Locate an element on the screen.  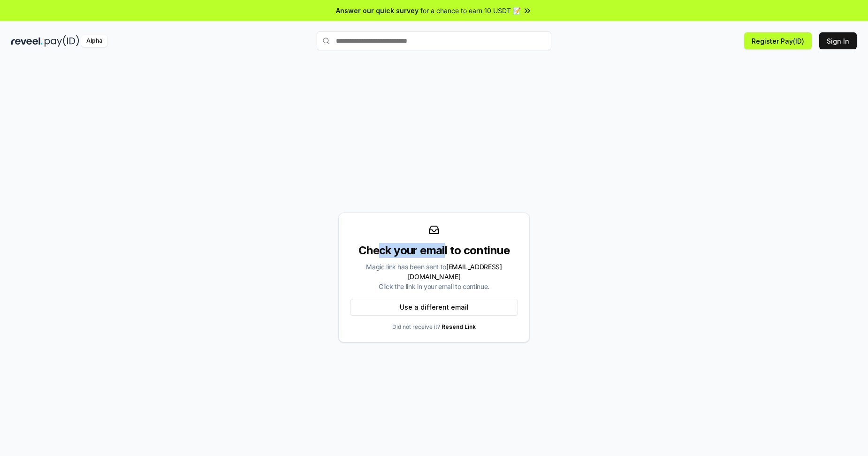
div: Alpha is located at coordinates (94, 41).